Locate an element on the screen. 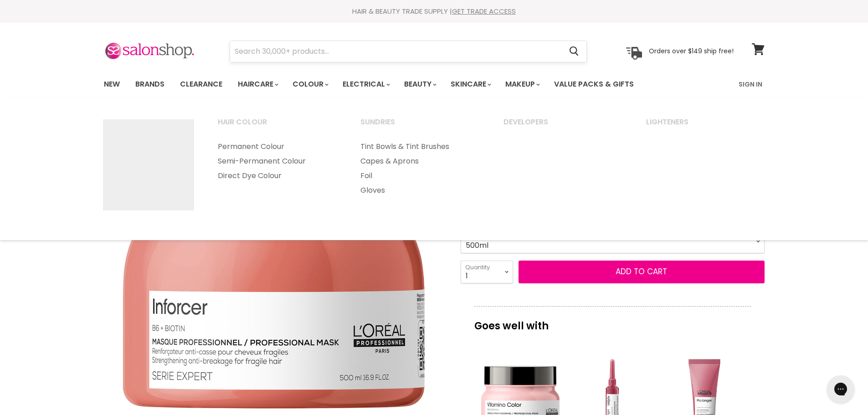 Image resolution: width=868 pixels, height=415 pixels. form: Product is located at coordinates (409, 51).